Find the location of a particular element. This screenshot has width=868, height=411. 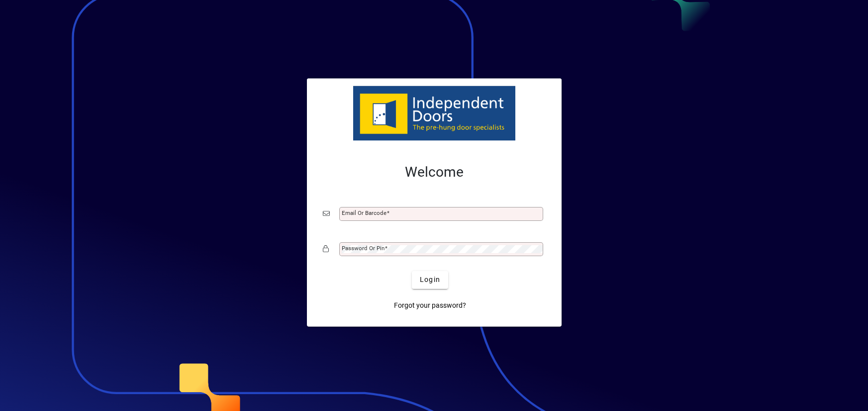

h2: Welcome is located at coordinates (434, 173).